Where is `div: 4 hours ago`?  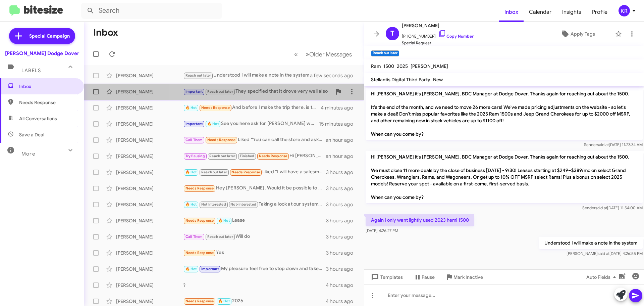
div: 4 hours ago is located at coordinates (342, 301).